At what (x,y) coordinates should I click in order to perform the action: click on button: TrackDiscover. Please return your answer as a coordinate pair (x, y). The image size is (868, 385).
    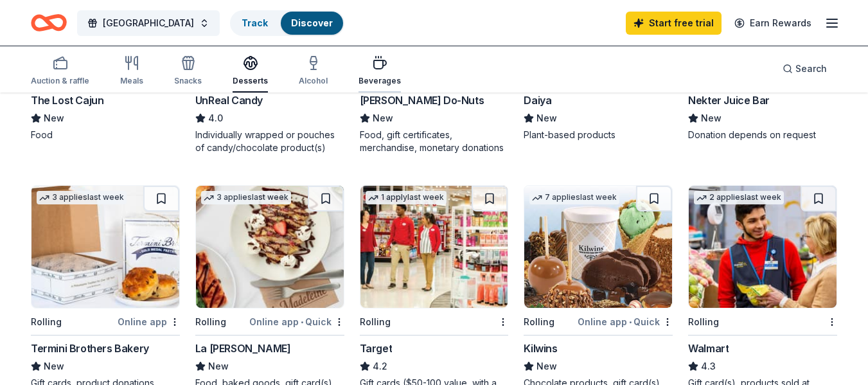
    Looking at the image, I should click on (287, 23).